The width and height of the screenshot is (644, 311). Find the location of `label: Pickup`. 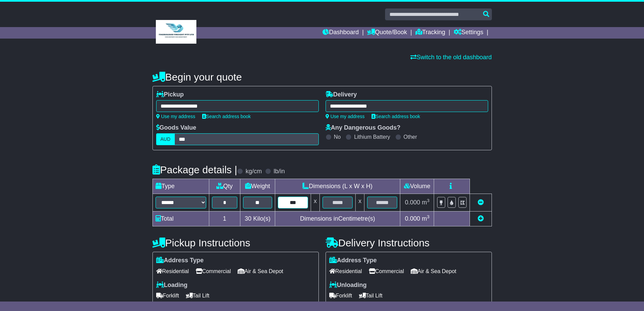

label: Pickup is located at coordinates (170, 95).